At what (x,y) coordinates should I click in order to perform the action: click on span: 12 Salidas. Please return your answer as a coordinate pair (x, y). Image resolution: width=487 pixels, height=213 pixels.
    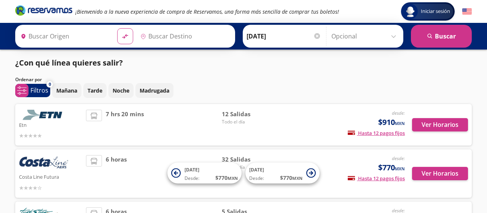
    Looking at the image, I should click on (248, 114).